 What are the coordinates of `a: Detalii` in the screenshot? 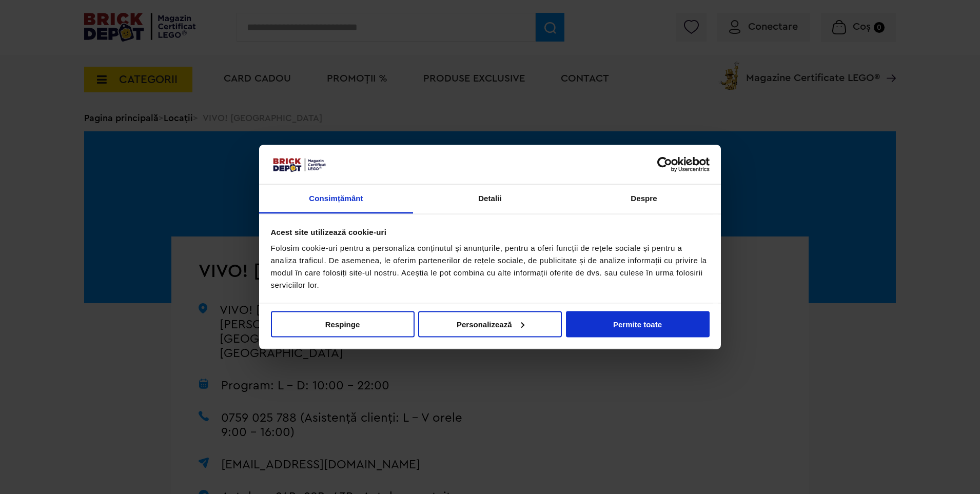 It's located at (490, 200).